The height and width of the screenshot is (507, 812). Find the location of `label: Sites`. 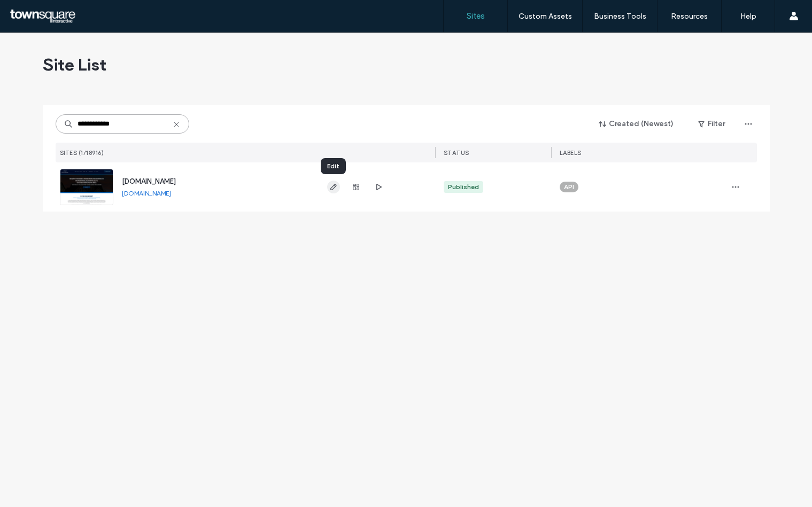

label: Sites is located at coordinates (476, 16).